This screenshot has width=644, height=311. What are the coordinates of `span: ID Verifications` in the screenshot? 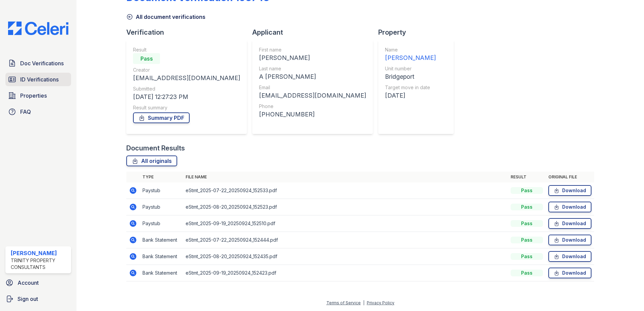 It's located at (39, 80).